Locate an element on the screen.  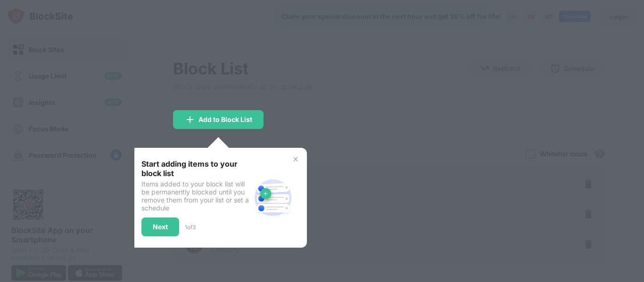
div: Next is located at coordinates (160, 227).